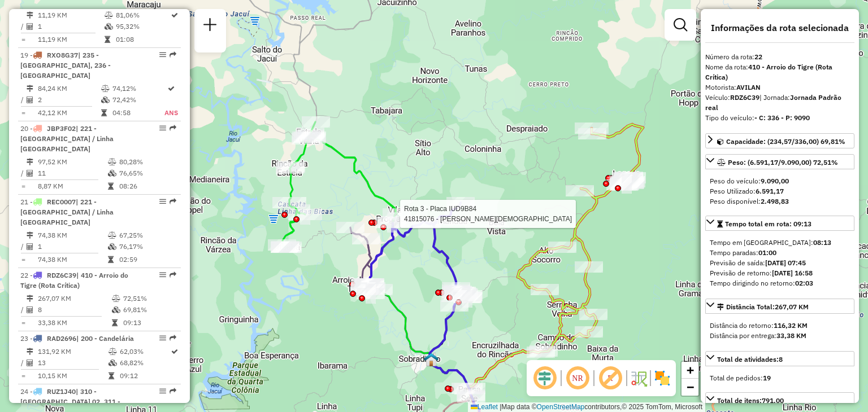  Describe the element at coordinates (773, 102) in the screenshot. I see `span: | Jornada:` at that location.